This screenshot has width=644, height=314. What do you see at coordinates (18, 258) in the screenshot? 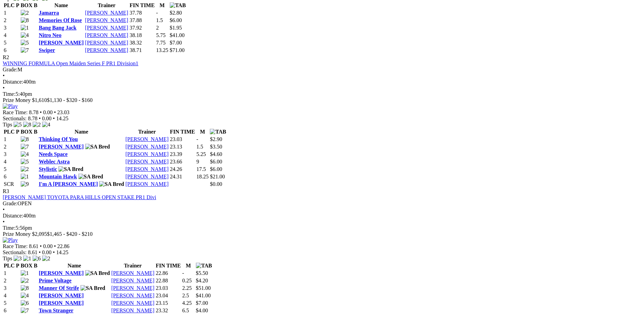
I see `img: 3` at bounding box center [18, 258].